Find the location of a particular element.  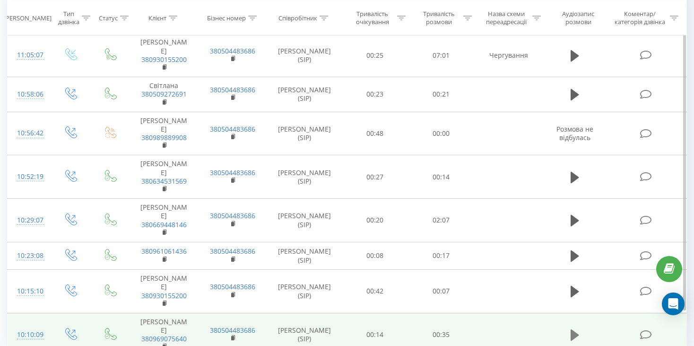

div: 10:23:08 is located at coordinates (28, 255).